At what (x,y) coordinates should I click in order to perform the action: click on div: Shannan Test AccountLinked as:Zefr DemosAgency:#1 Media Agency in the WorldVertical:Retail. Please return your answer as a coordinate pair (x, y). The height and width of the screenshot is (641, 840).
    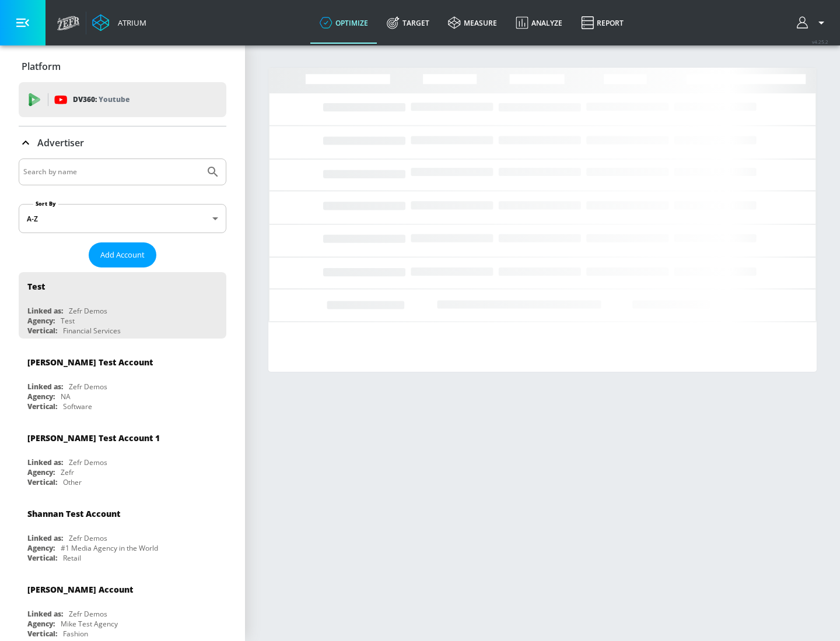
    Looking at the image, I should click on (123, 533).